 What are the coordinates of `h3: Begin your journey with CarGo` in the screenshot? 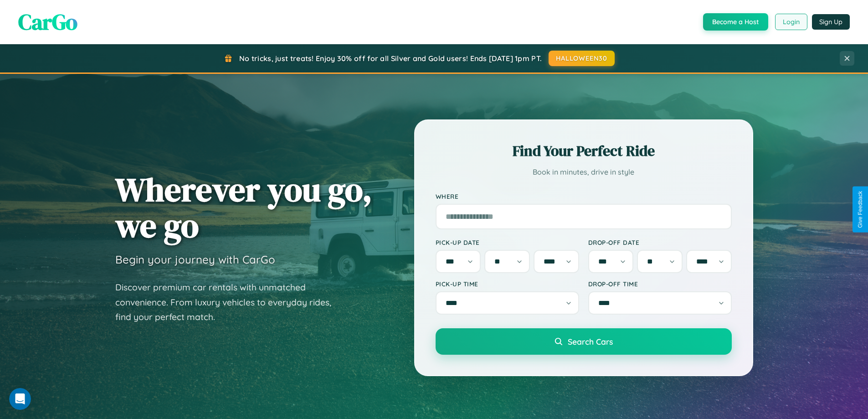 It's located at (195, 260).